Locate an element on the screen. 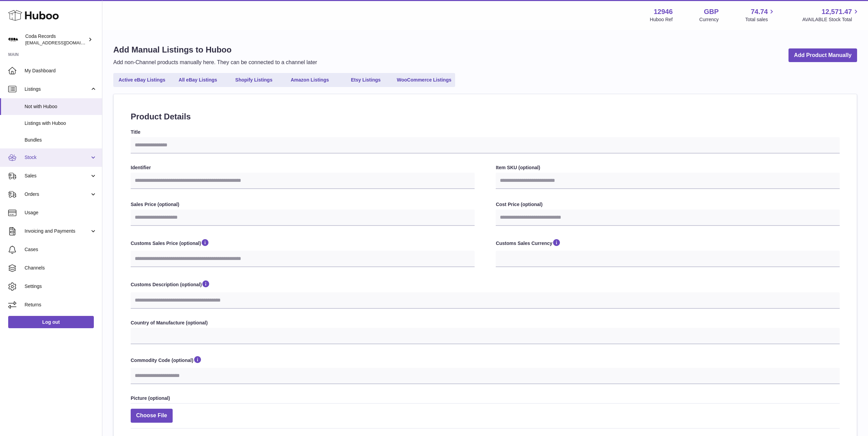 Image resolution: width=868 pixels, height=436 pixels. a: 12,571.47 AVAILABLE Stock Total is located at coordinates (831, 15).